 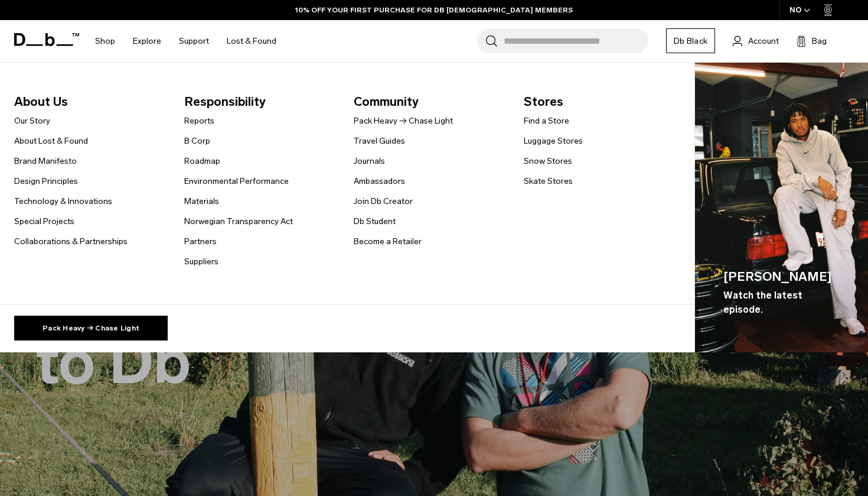 I want to click on span: Bag, so click(x=819, y=41).